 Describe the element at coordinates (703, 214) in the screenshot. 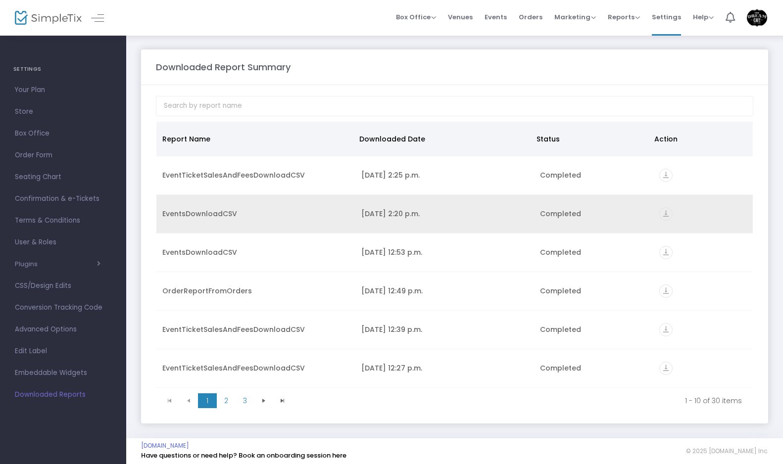

I see `div: https://go.SimpleTix.com/a331x` at that location.